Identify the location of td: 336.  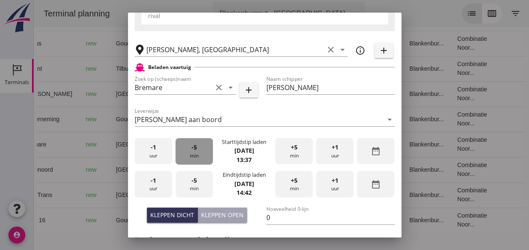
(198, 195).